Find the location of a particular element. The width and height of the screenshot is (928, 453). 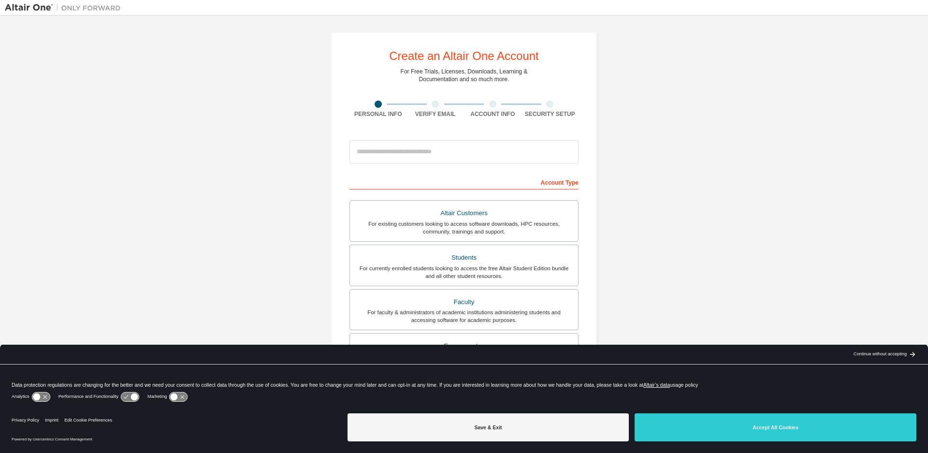

div: Students is located at coordinates (464, 258).